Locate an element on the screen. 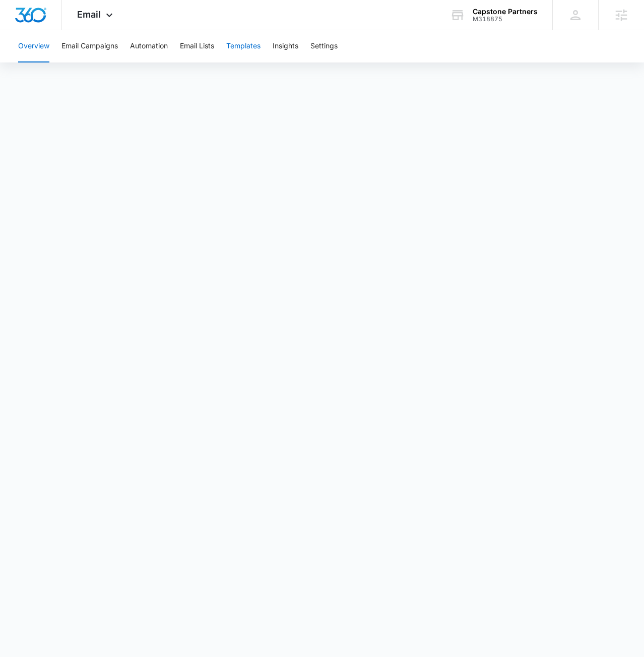  button: Email Lists is located at coordinates (197, 46).